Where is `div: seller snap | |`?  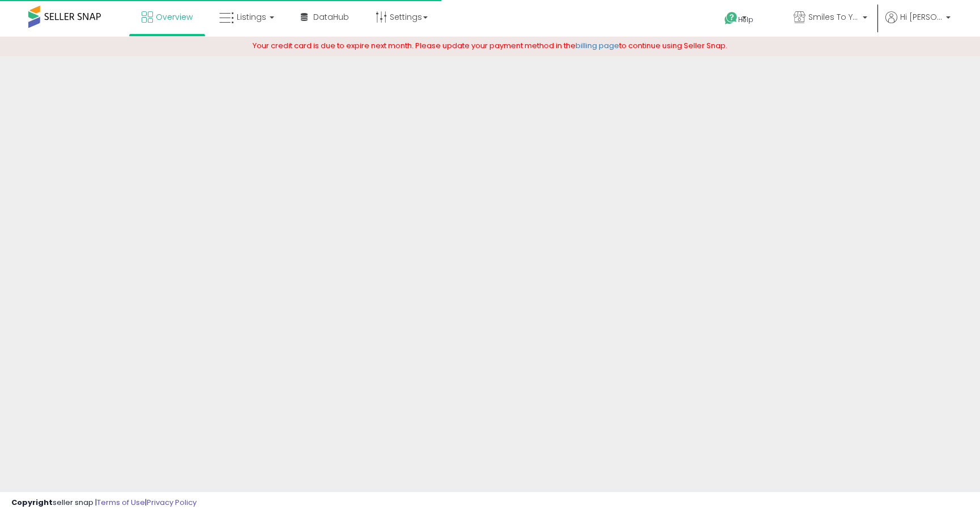
div: seller snap | | is located at coordinates (104, 503).